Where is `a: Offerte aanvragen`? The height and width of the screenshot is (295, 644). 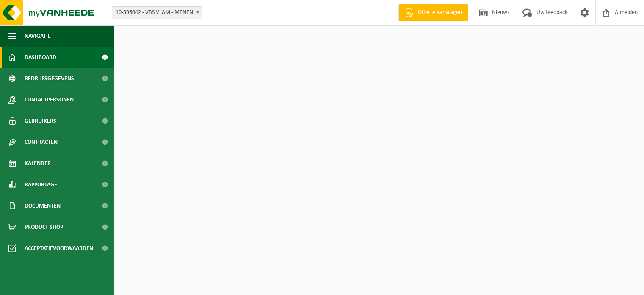 a: Offerte aanvragen is located at coordinates (433, 13).